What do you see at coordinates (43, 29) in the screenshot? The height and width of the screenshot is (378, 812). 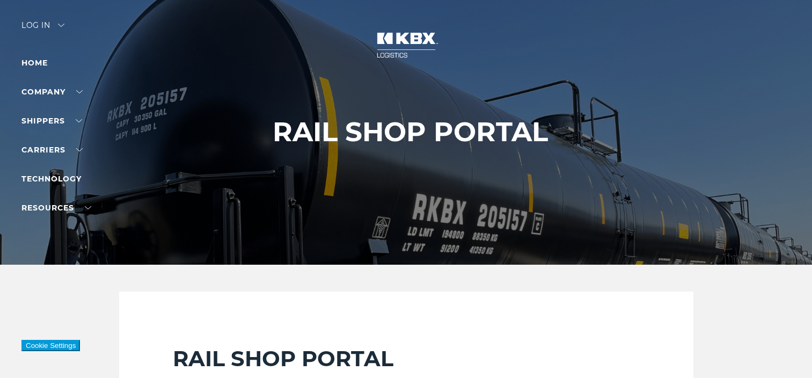 I see `div: Log in` at bounding box center [43, 29].